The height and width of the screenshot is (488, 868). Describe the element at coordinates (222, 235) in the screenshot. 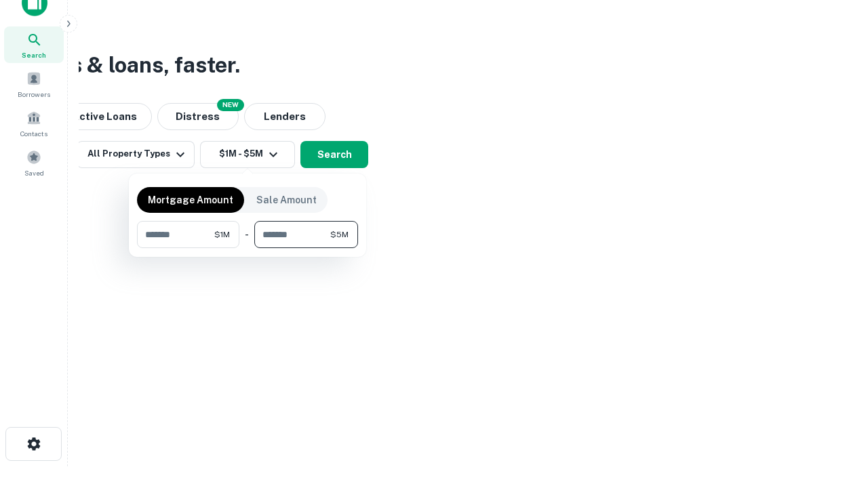

I see `span: $1M` at that location.